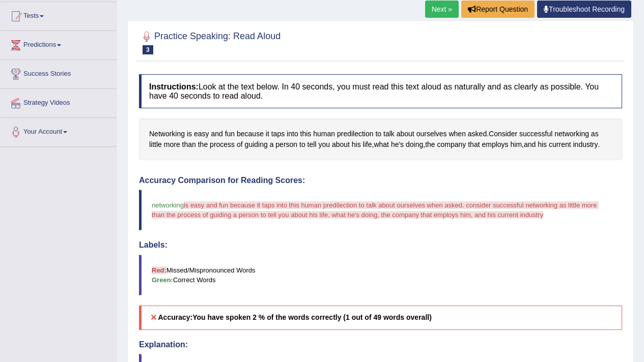 This screenshot has height=362, width=644. I want to click on b: Red:, so click(159, 270).